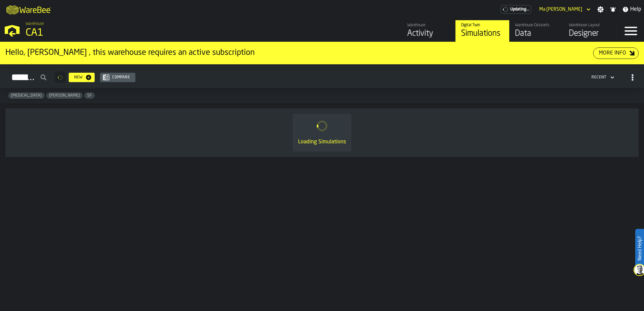 This screenshot has height=311, width=644. I want to click on span: Warehouse, so click(35, 24).